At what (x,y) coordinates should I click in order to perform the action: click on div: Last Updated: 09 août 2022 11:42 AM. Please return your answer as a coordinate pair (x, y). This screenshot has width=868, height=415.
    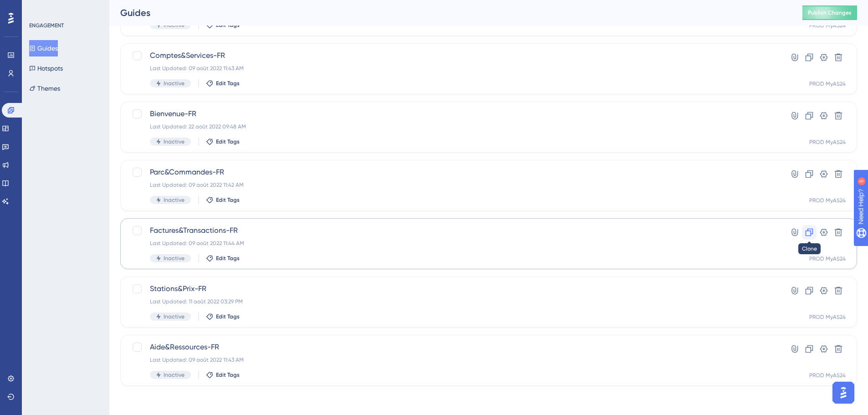
    Looking at the image, I should click on (452, 185).